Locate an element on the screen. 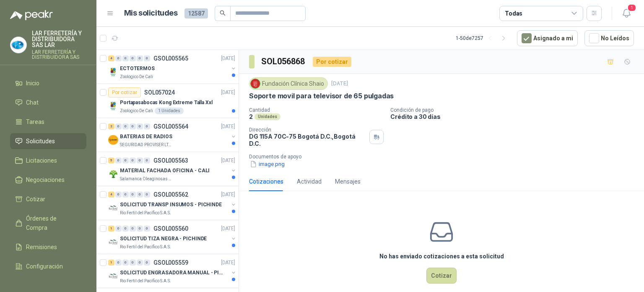 The image size is (644, 292). span: Órdenes de Compra is located at coordinates (52, 223).